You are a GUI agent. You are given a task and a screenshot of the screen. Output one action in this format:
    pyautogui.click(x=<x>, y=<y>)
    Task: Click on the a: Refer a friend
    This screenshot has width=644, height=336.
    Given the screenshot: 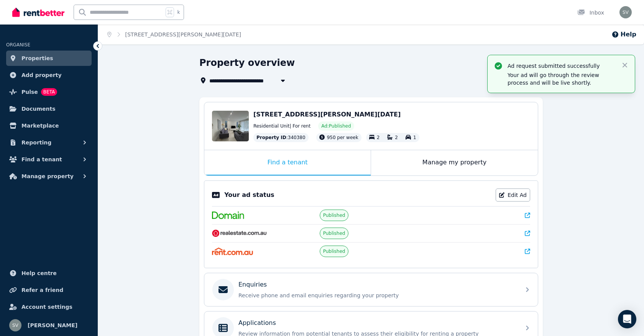 What is the action you would take?
    pyautogui.click(x=49, y=290)
    